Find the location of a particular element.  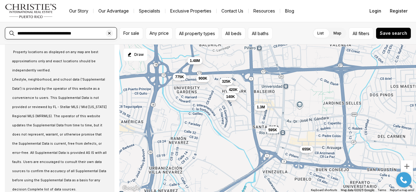

a: Our Story is located at coordinates (79, 11).